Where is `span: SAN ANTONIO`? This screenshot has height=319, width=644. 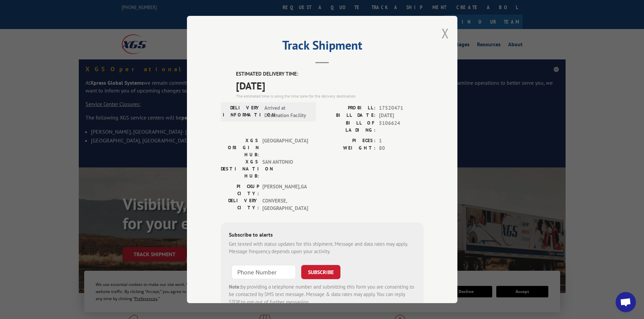
span: SAN ANTONIO is located at coordinates (285, 169).